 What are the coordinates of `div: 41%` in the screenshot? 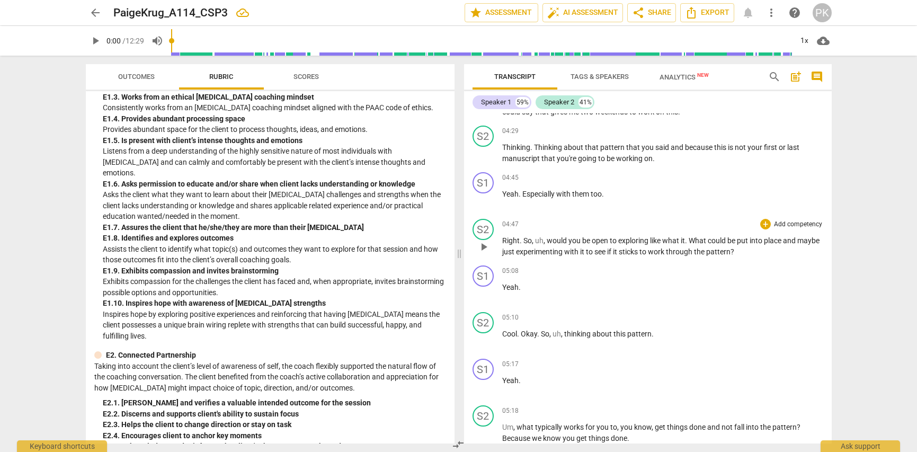 It's located at (585, 102).